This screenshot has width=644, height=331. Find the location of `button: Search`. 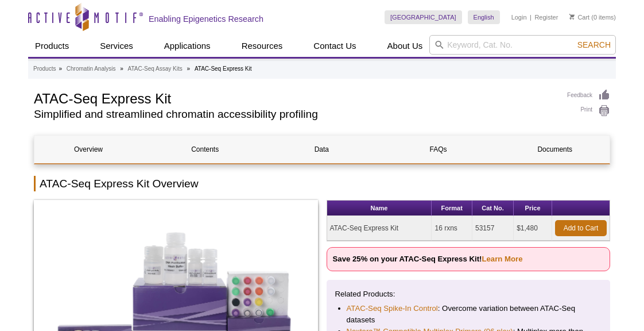

button: Search is located at coordinates (594, 45).